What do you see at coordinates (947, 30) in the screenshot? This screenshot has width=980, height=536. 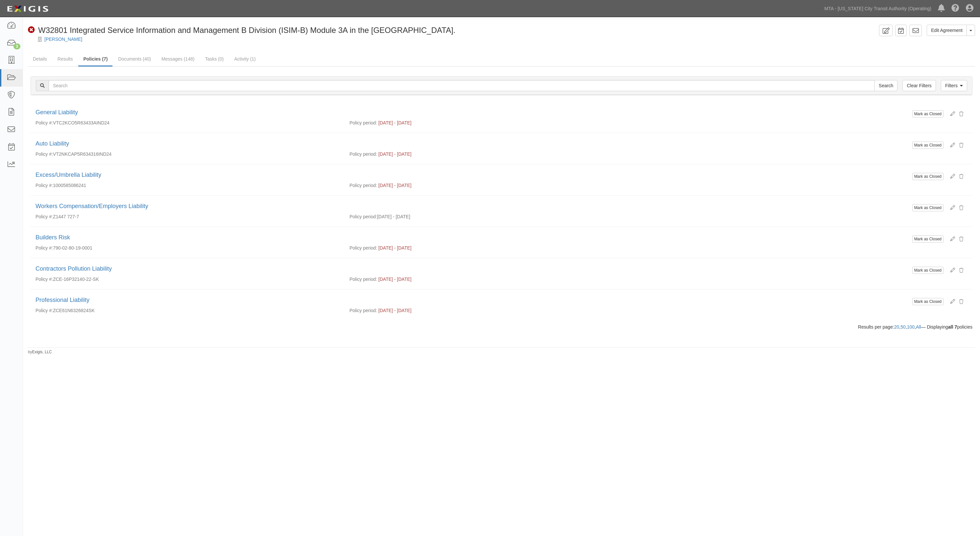 I see `a: Edit Agreement` at bounding box center [947, 30].